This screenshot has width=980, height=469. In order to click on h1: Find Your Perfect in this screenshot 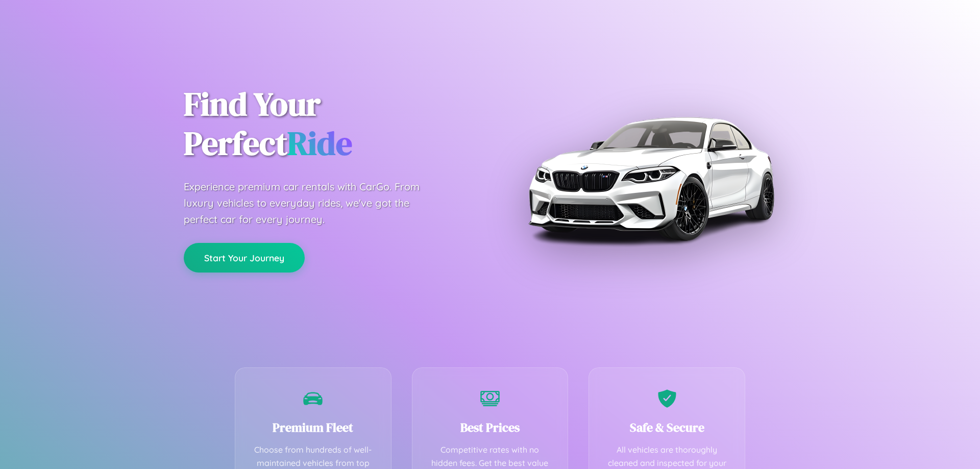, I will do `click(329, 124)`.